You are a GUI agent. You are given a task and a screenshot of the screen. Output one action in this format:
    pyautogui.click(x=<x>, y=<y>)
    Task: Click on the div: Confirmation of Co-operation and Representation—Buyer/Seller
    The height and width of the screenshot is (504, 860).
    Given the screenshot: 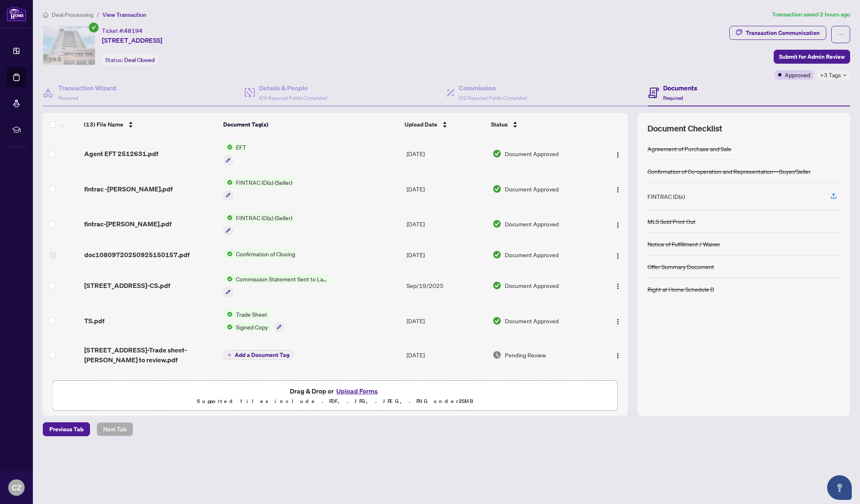 What is the action you would take?
    pyautogui.click(x=729, y=172)
    